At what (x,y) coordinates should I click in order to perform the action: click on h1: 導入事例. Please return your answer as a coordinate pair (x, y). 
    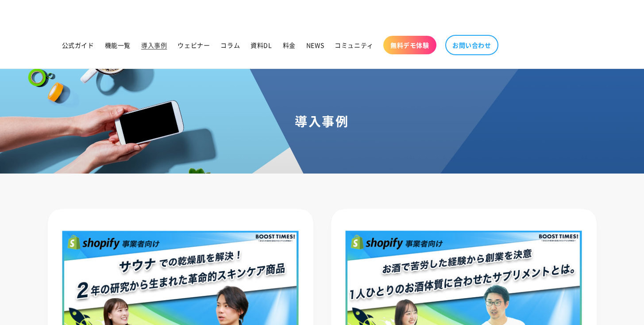
    Looking at the image, I should click on (322, 121).